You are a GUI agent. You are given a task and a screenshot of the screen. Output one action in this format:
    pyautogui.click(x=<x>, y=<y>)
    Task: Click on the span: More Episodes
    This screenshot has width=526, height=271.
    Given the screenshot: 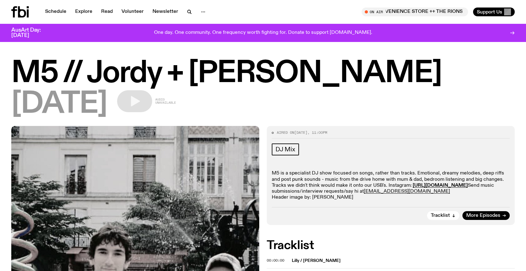 What is the action you would take?
    pyautogui.click(x=483, y=216)
    